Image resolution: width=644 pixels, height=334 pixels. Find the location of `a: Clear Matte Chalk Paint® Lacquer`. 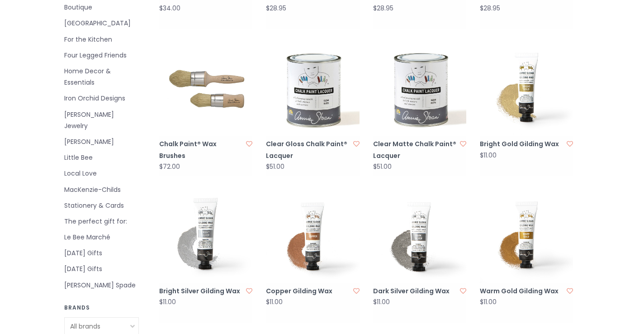

a: Clear Matte Chalk Paint® Lacquer is located at coordinates (415, 149).